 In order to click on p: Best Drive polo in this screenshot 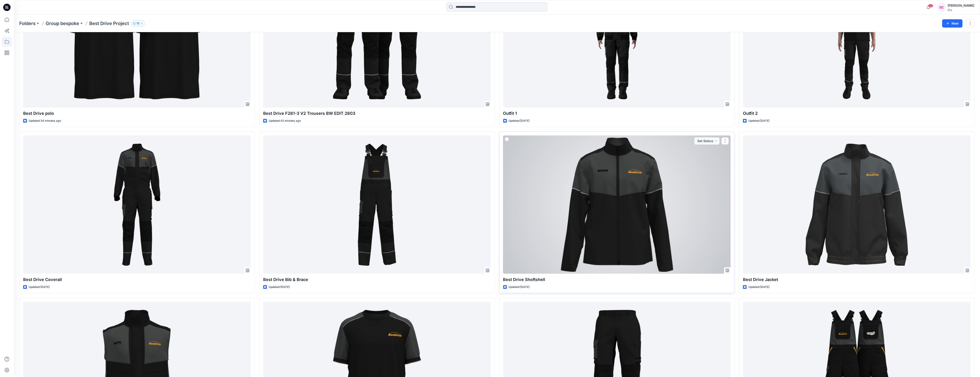, I will do `click(137, 114)`.